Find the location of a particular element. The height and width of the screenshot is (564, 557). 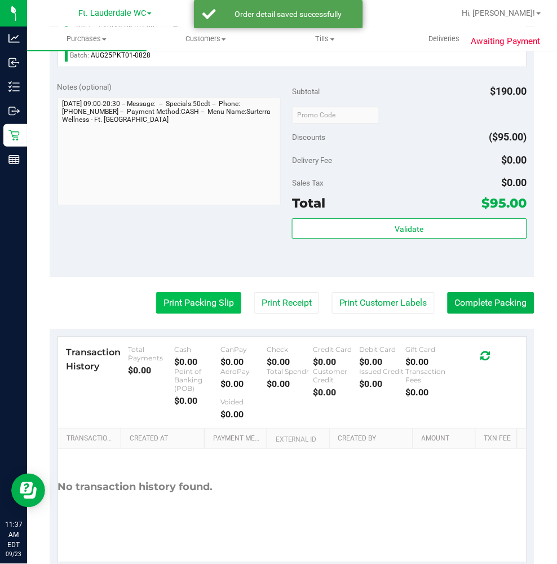

inline-svg: Inbound is located at coordinates (14, 63).